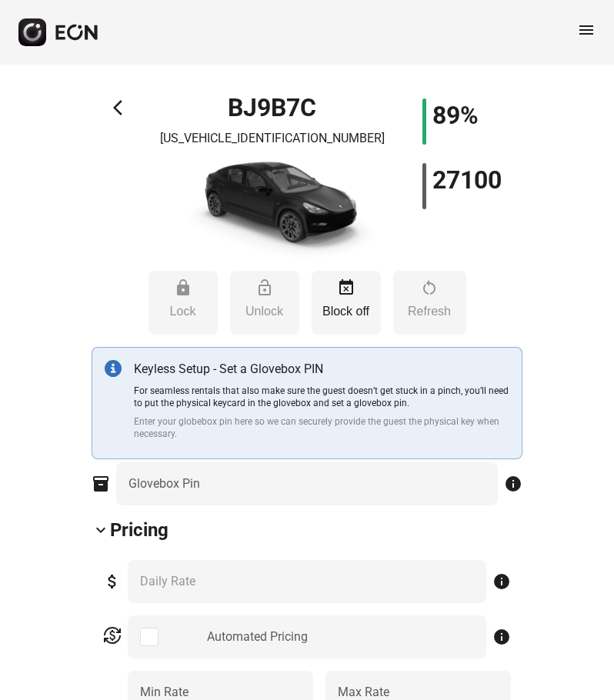  Describe the element at coordinates (112, 581) in the screenshot. I see `span: attach_money` at that location.